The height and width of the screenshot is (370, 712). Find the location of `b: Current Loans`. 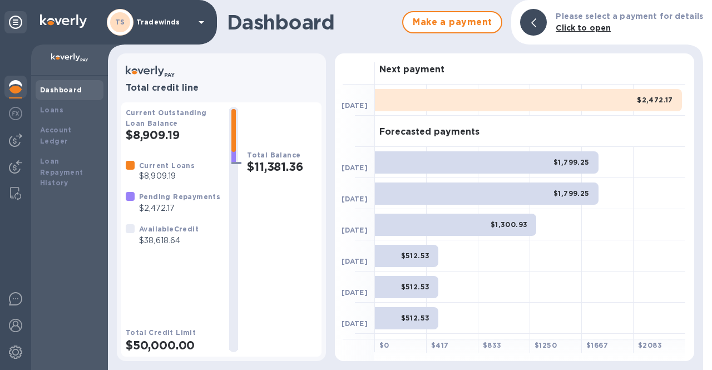

b: Current Loans is located at coordinates (167, 165).